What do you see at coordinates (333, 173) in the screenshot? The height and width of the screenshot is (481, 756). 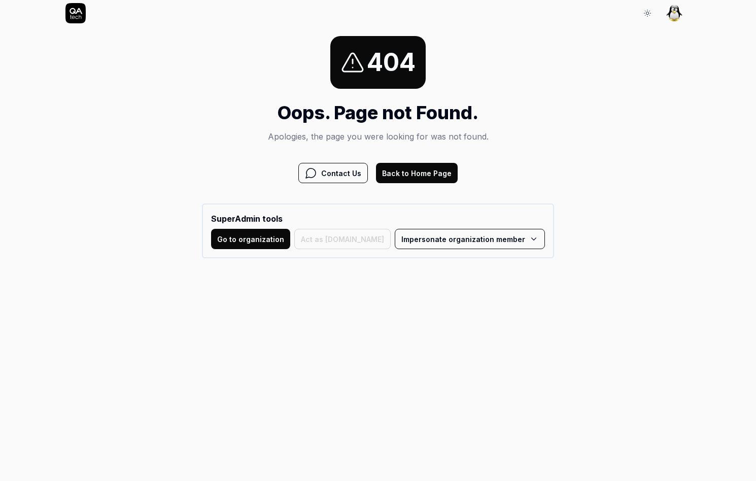 I see `a: Contact Us` at bounding box center [333, 173].